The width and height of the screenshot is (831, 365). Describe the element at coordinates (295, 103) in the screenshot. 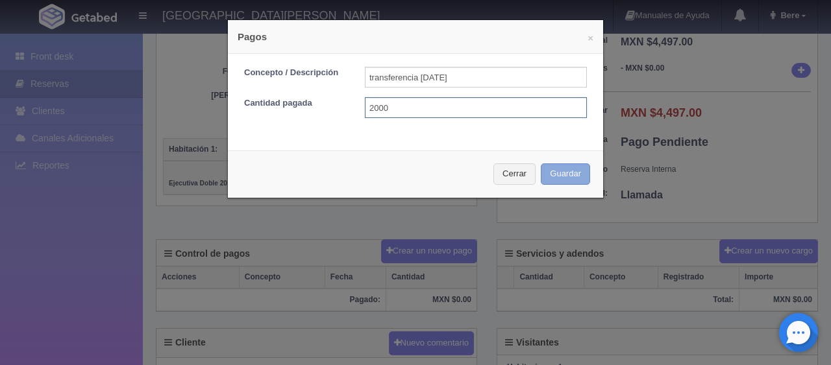

I see `label: Cantidad pagada` at that location.